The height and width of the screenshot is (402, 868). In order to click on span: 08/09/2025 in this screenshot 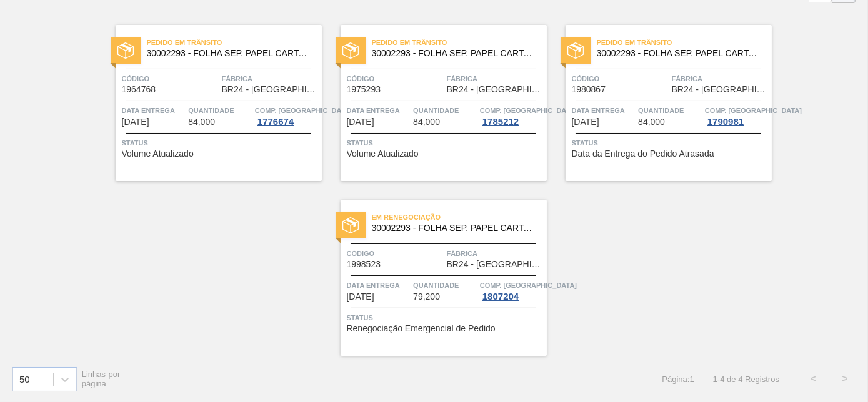, I will do `click(360, 297)`.